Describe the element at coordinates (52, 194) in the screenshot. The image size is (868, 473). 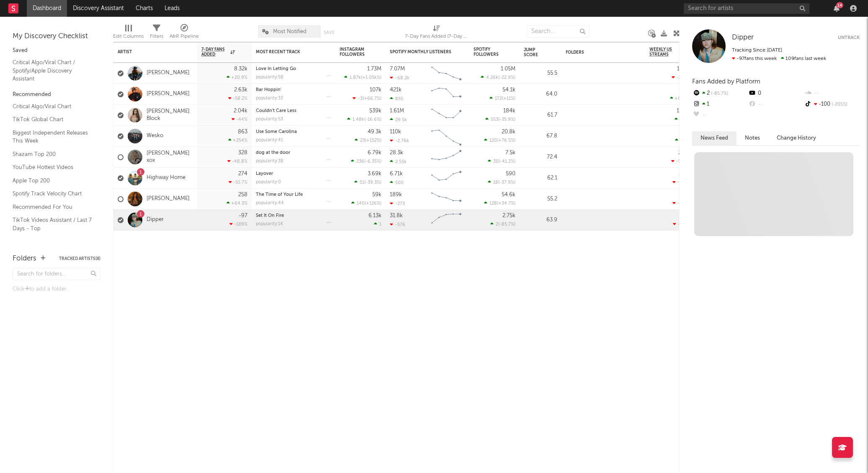
I see `a: Spotify Track Velocity Chart` at that location.